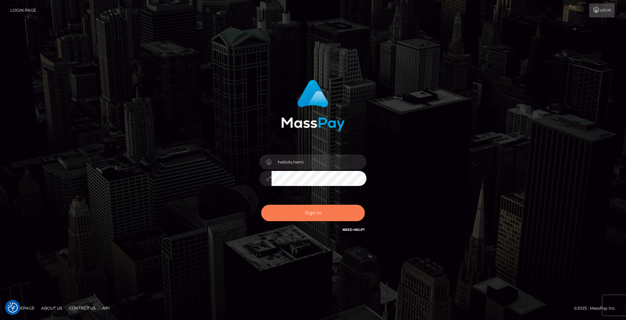  Describe the element at coordinates (313, 212) in the screenshot. I see `button: Sign in` at that location.